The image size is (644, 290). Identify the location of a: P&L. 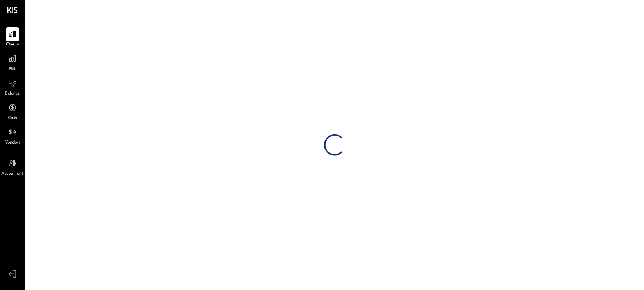
(13, 63).